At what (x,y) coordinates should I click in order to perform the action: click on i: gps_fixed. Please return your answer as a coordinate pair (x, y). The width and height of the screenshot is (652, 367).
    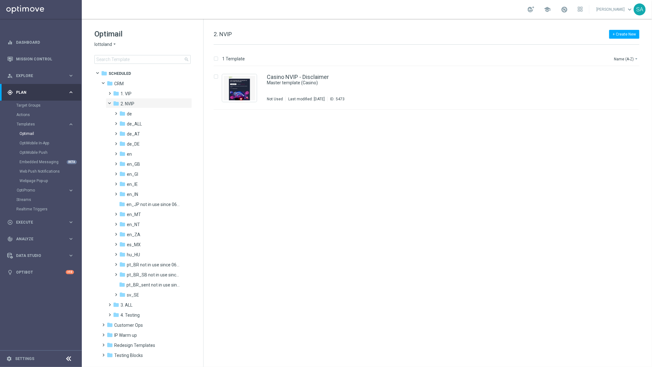
    Looking at the image, I should click on (10, 93).